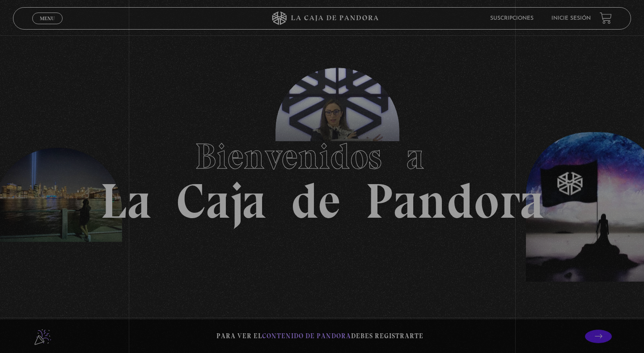  Describe the element at coordinates (322, 156) in the screenshot. I see `span: Bienvenidos a` at that location.